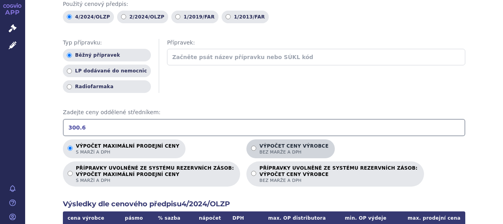 This screenshot has width=503, height=224. Describe the element at coordinates (70, 173) in the screenshot. I see `input: PŘÍPRAVKY UVOLNĚNÉ ZE SYSTÉMU REZERVNÍCH ZÁSOB:VÝPOČET MAXIMÁLNÍ PRODEJNÍ CENYs marží a DPH` at that location.